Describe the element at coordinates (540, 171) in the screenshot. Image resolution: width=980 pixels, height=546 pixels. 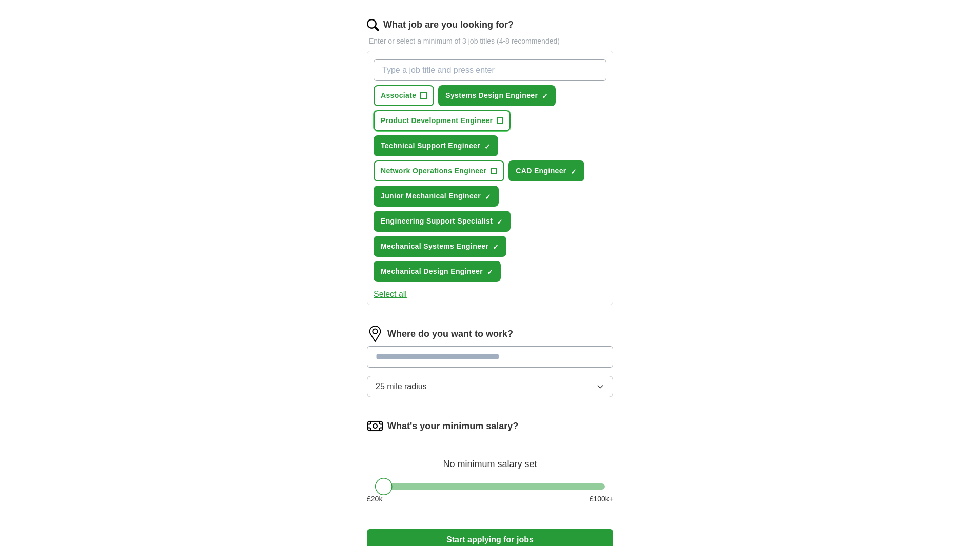
I see `span: CAD Engineer` at that location.